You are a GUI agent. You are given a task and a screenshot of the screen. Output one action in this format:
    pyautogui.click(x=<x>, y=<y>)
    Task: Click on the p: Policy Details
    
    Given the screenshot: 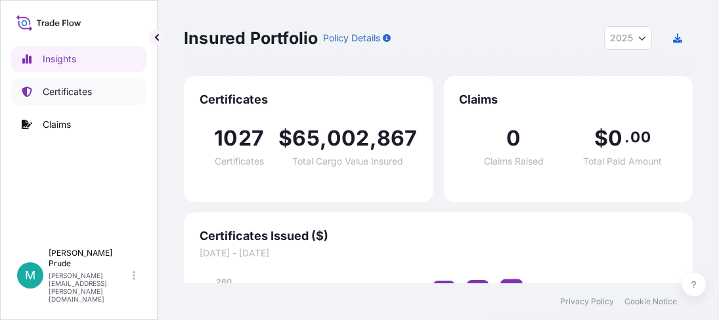 What is the action you would take?
    pyautogui.click(x=351, y=38)
    